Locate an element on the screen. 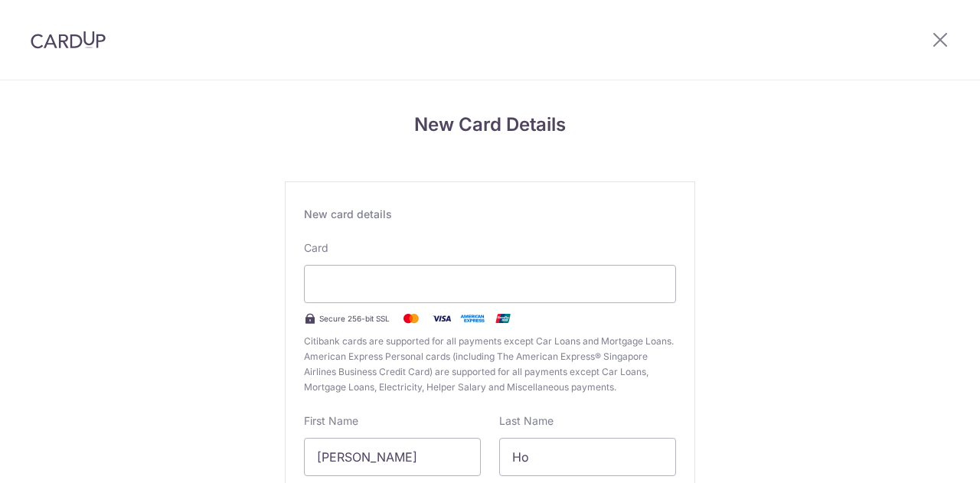 The height and width of the screenshot is (483, 980). img: .alt.unionpay is located at coordinates (503, 319).